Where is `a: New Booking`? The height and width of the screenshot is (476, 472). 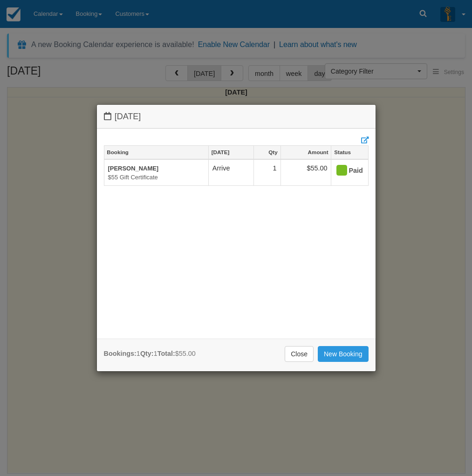 a: New Booking is located at coordinates (343, 354).